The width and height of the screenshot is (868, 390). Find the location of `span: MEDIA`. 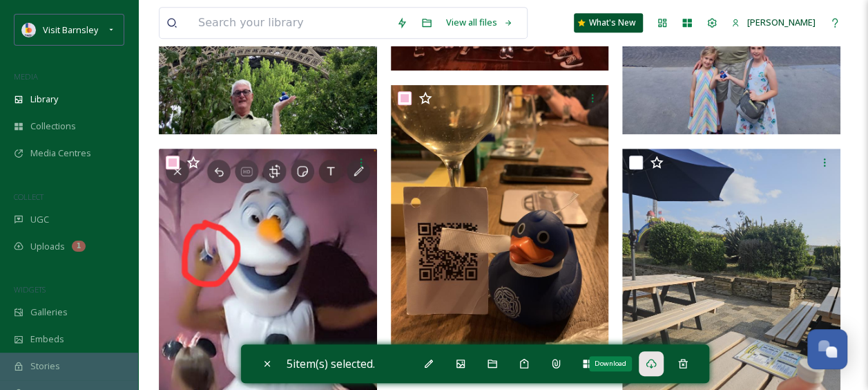

span: MEDIA is located at coordinates (26, 76).